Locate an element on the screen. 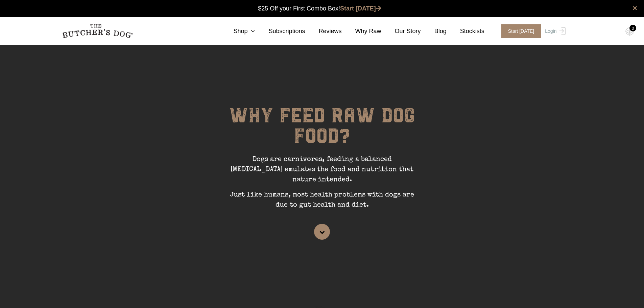 This screenshot has width=644, height=308. h1: WHY FEED RAW DOG FOOD? is located at coordinates (322, 130).